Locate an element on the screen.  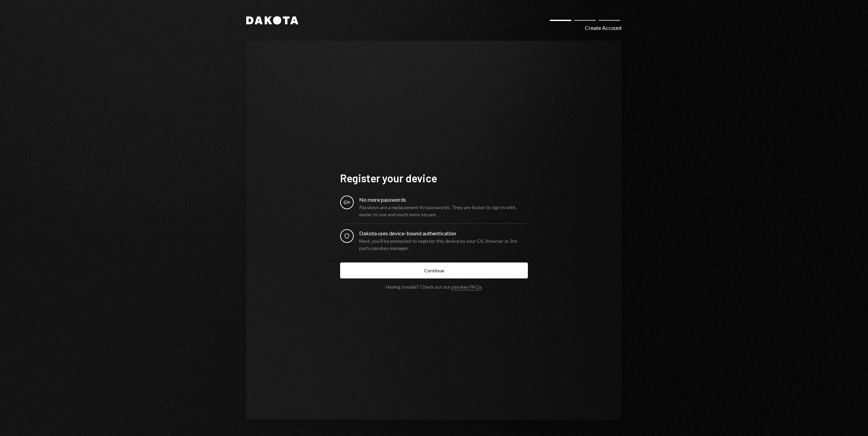
h1: Register your device is located at coordinates (434, 178).